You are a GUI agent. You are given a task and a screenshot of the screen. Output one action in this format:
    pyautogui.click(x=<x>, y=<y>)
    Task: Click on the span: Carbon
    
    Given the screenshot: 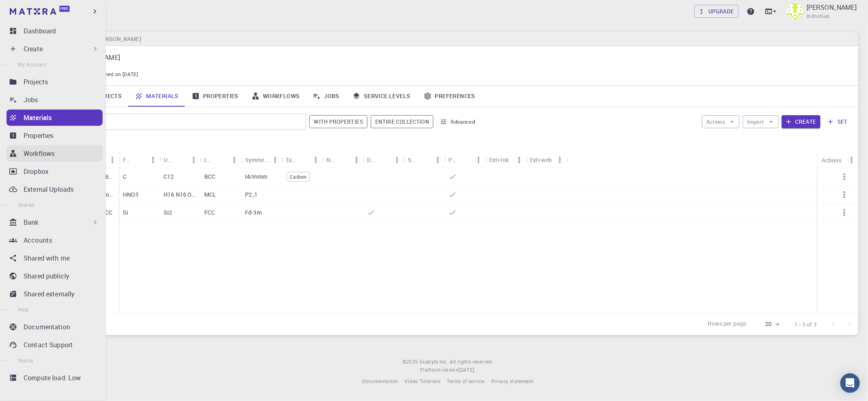 What is the action you would take?
    pyautogui.click(x=298, y=176)
    